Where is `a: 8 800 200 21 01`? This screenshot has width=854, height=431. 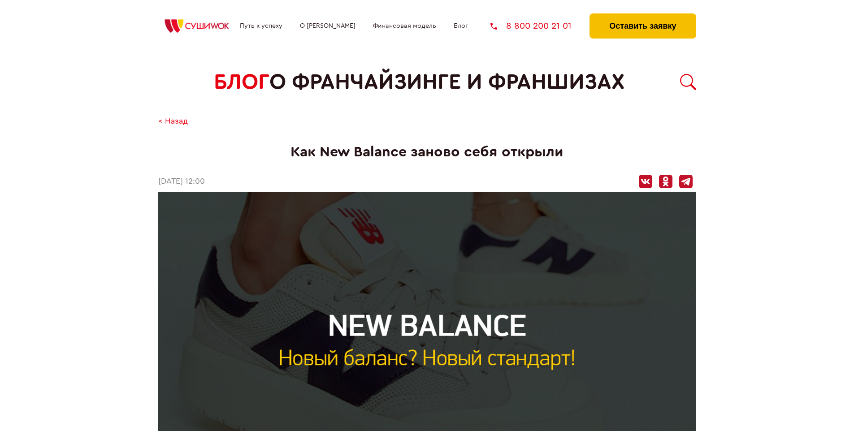
a: 8 800 200 21 01 is located at coordinates (531, 26).